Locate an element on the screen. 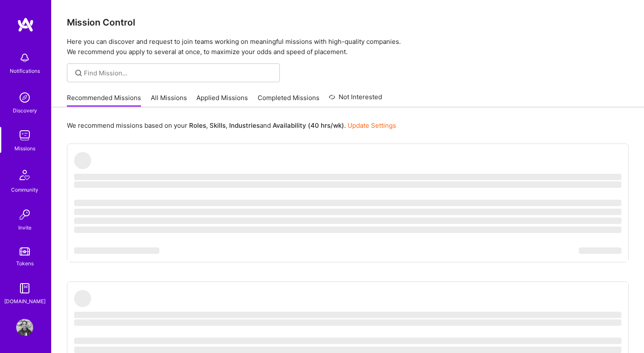 The height and width of the screenshot is (353, 644). input: Find Mission... is located at coordinates (178, 73).